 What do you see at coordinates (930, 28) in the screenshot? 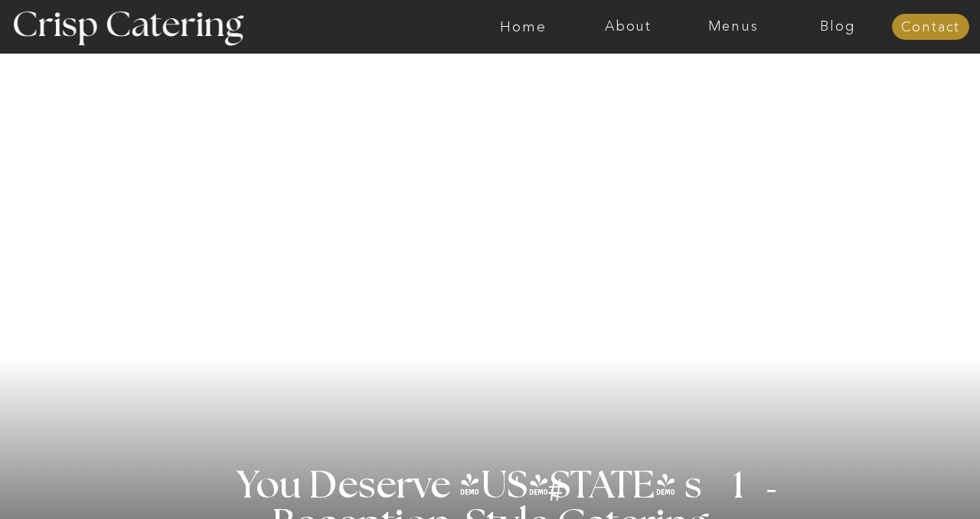
I see `nav: Contact` at bounding box center [930, 28].